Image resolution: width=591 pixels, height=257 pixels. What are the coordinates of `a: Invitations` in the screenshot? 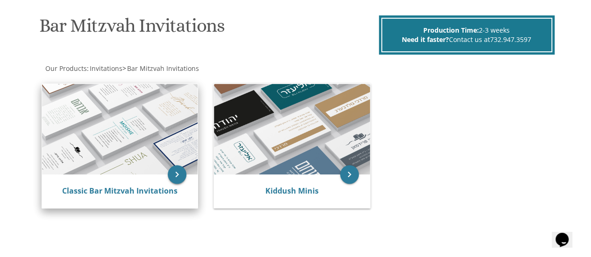 It's located at (106, 68).